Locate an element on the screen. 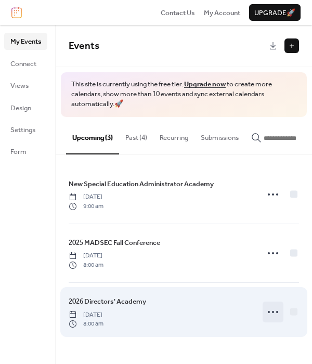  a: Contact Us is located at coordinates (178, 12).